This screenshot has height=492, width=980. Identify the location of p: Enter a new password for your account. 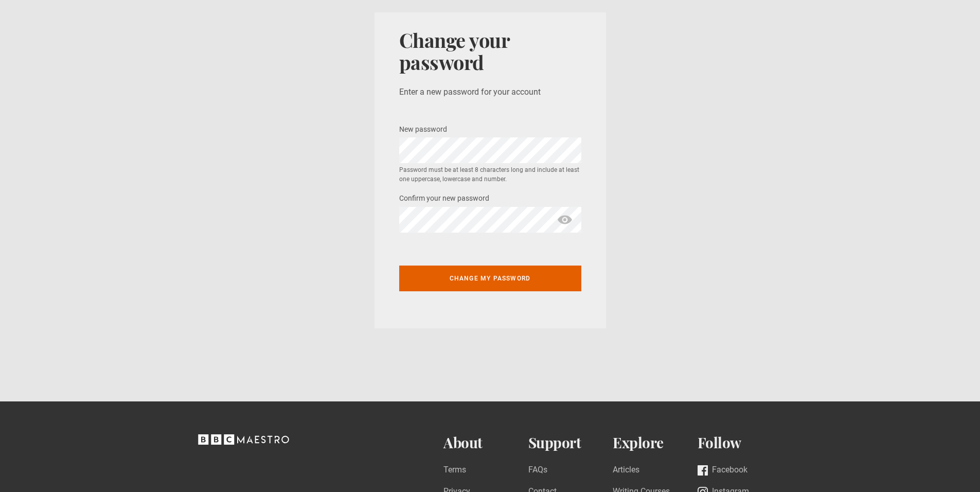
(490, 92).